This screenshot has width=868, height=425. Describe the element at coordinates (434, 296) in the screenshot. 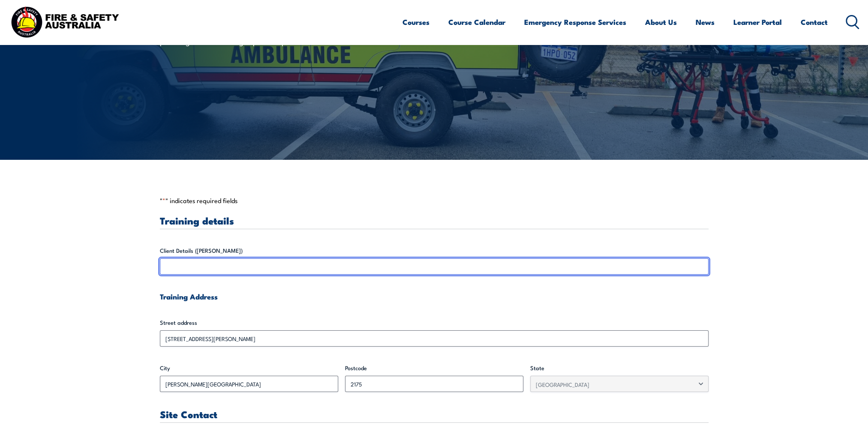

I see `h4: Training Address` at that location.